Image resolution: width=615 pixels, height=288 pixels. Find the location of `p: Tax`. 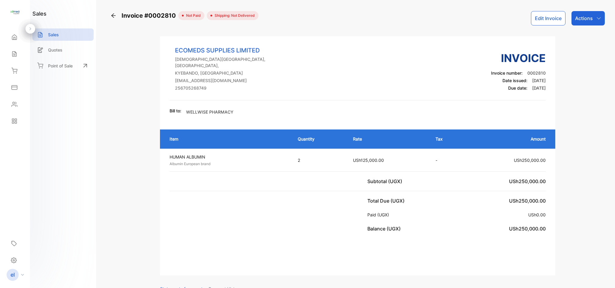

p: Tax is located at coordinates (448, 139).